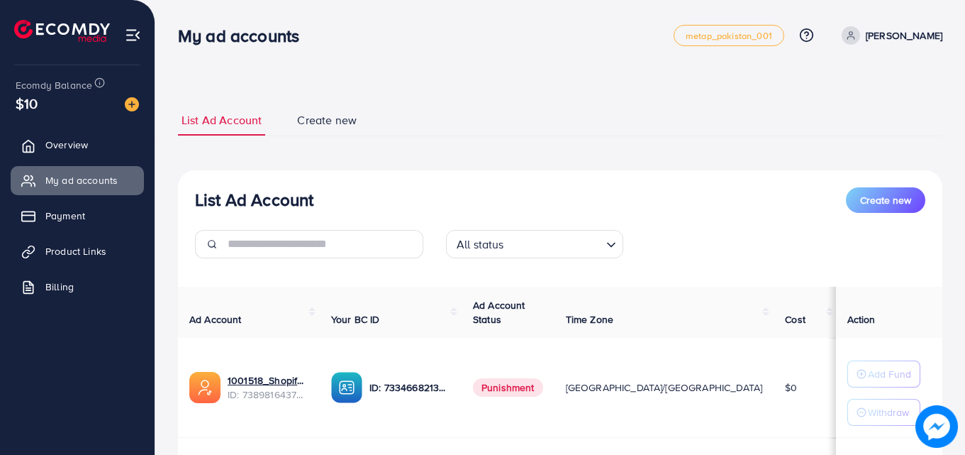  Describe the element at coordinates (77, 287) in the screenshot. I see `a: Billing` at that location.